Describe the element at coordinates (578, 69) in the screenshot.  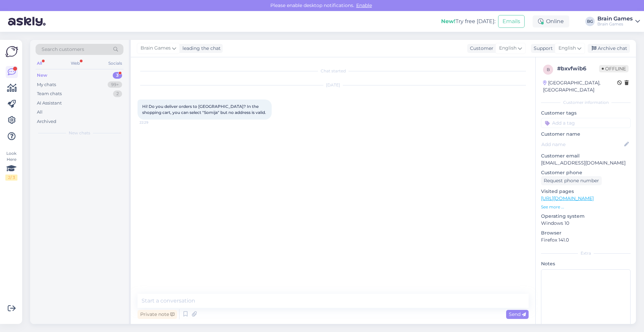
I see `div: # bxvfwib6` at that location.